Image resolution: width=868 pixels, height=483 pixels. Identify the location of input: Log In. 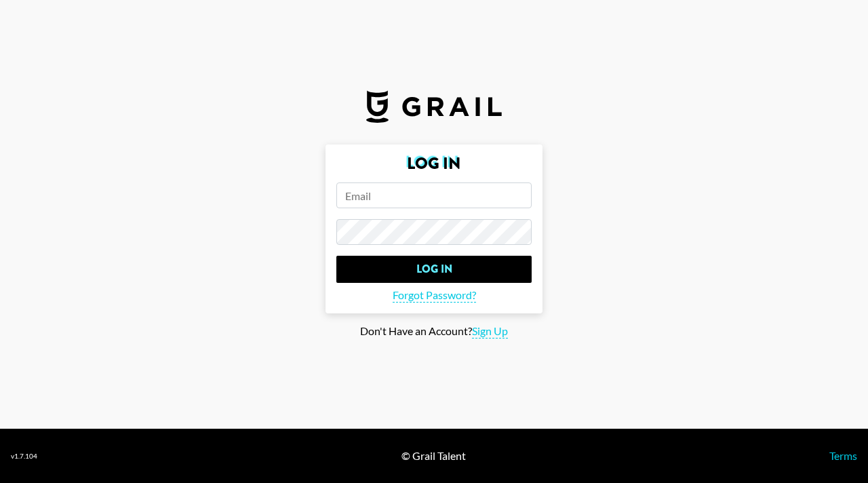
(434, 269).